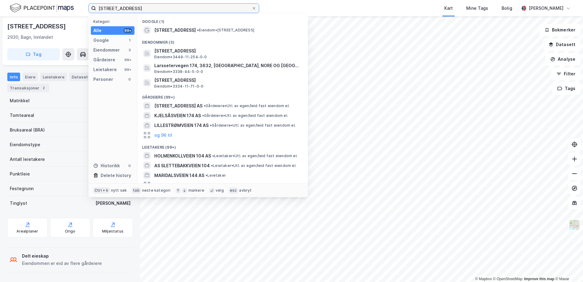  Describe the element at coordinates (156, 190) in the screenshot. I see `div: neste kategori` at that location.